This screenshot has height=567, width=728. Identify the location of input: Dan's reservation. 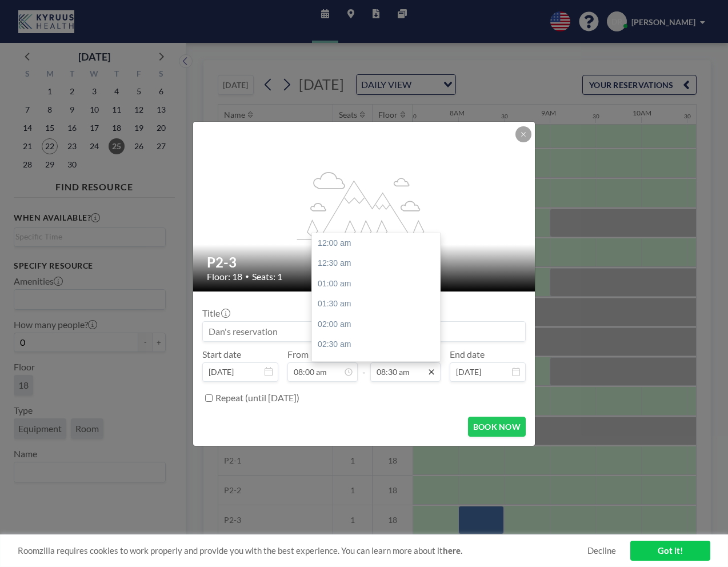
(364, 331).